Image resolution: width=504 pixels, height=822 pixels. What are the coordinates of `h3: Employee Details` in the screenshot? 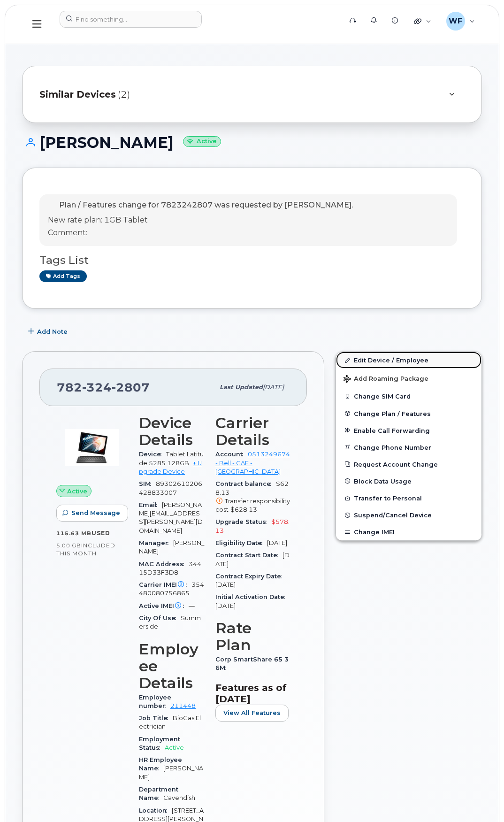 It's located at (171, 666).